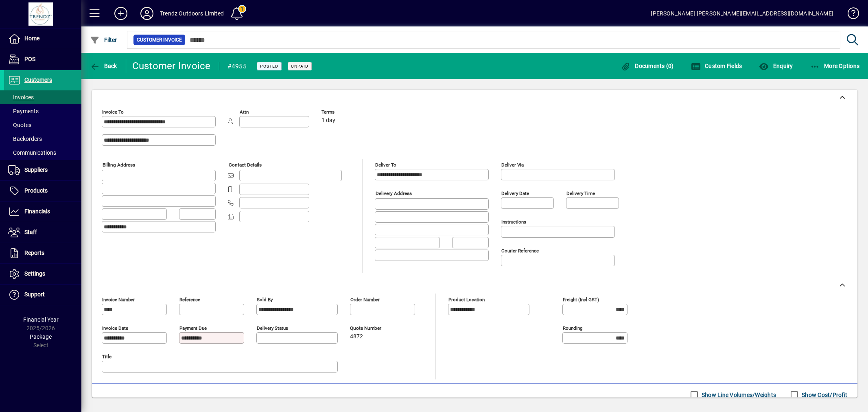 This screenshot has height=412, width=868. I want to click on span: Invoices, so click(21, 98).